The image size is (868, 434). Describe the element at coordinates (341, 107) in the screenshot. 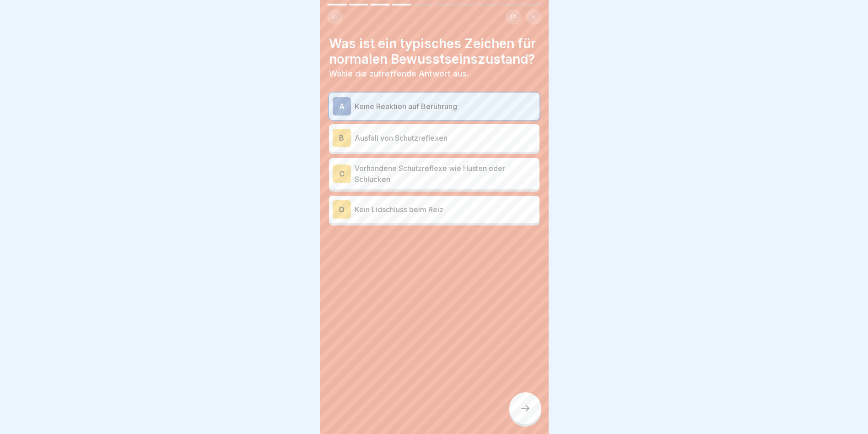

I see `div: A` at that location.